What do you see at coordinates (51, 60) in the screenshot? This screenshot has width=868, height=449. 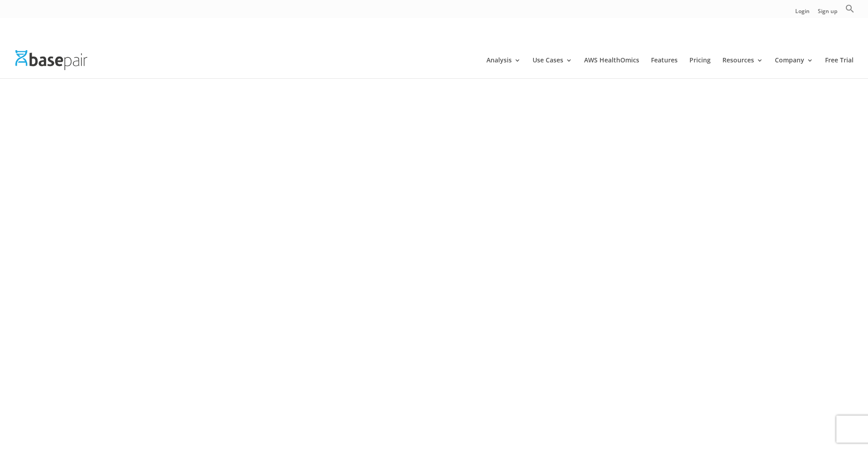 I see `img: Basepair` at bounding box center [51, 60].